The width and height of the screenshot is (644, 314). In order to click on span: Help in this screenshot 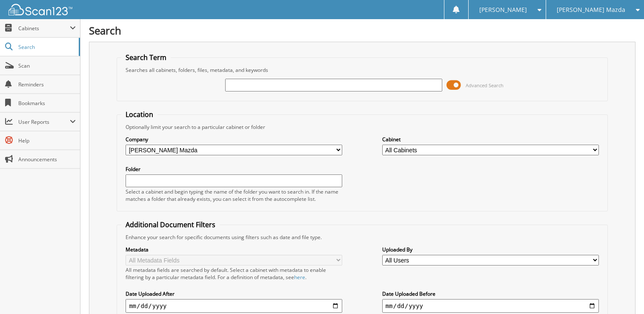, I will do `click(47, 140)`.